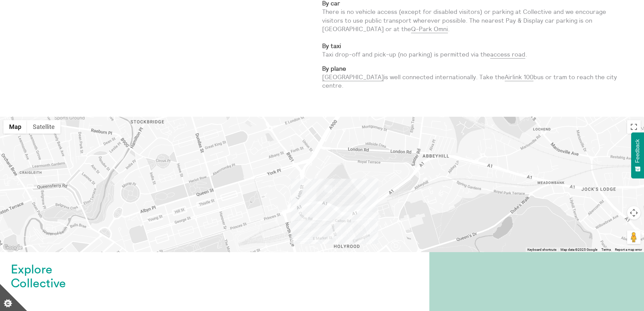 The height and width of the screenshot is (311, 644). What do you see at coordinates (15, 127) in the screenshot?
I see `button: Show street map` at bounding box center [15, 127].